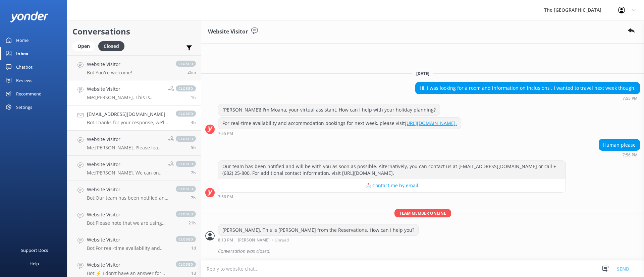  I want to click on img: yonder-white-logo.png, so click(29, 17).